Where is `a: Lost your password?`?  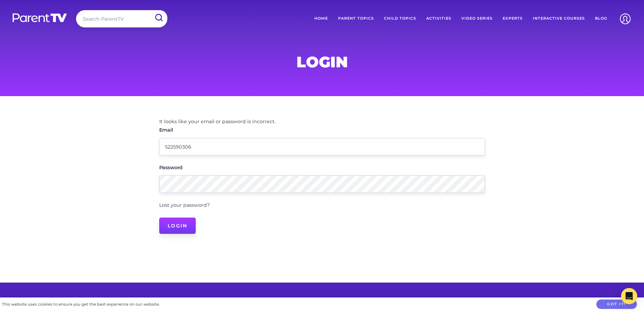 a: Lost your password? is located at coordinates (184, 205).